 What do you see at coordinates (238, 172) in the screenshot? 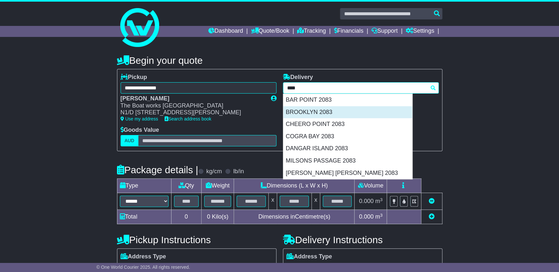
I see `label: lb/in` at bounding box center [238, 172].